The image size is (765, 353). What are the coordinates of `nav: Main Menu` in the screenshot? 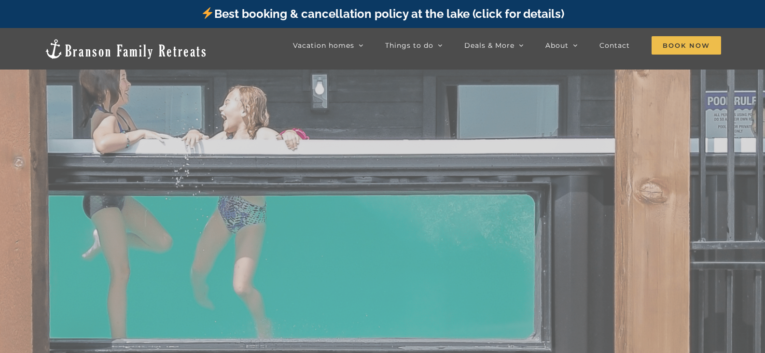 It's located at (506, 45).